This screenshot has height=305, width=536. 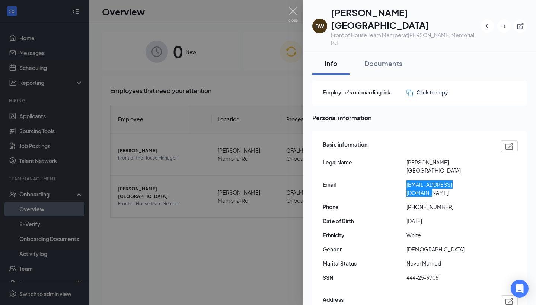 I want to click on span: Gender, so click(x=365, y=250).